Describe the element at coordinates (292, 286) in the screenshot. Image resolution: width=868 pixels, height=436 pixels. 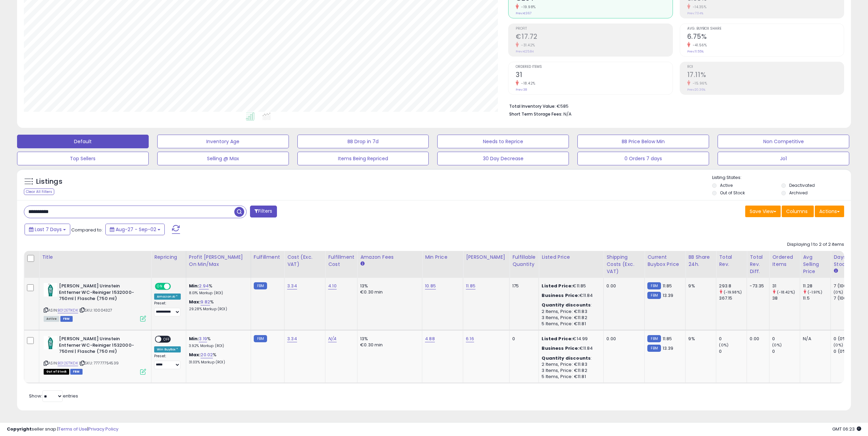
I see `a: 3.34` at that location.